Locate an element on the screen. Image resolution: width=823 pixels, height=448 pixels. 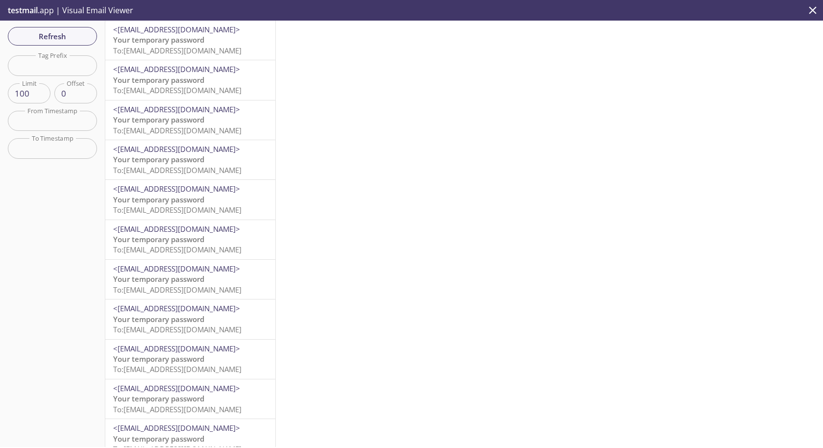
span: testmail is located at coordinates (23, 10).